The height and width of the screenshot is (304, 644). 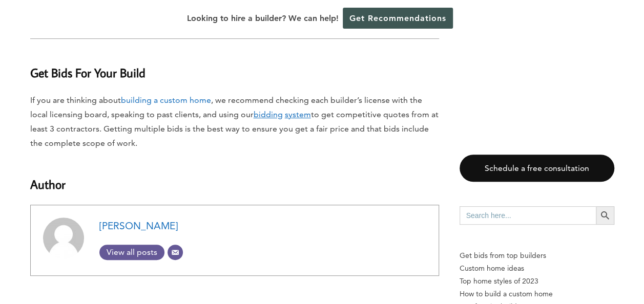 I want to click on a: Email, so click(x=175, y=252).